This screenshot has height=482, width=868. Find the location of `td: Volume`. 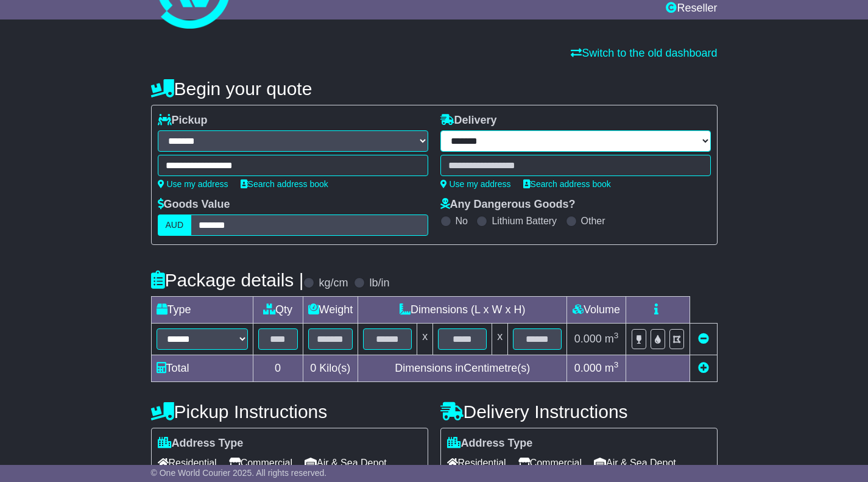

td: Volume is located at coordinates (596, 310).